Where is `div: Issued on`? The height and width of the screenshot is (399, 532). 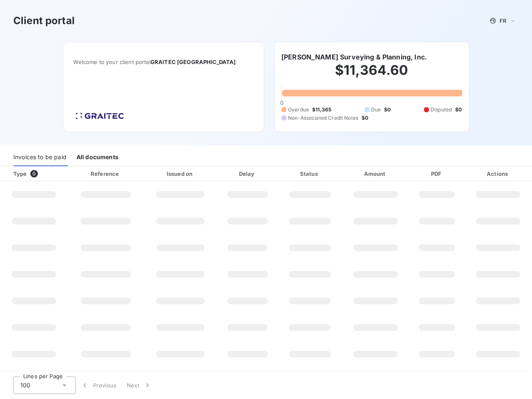
div: Issued on is located at coordinates (180, 174).